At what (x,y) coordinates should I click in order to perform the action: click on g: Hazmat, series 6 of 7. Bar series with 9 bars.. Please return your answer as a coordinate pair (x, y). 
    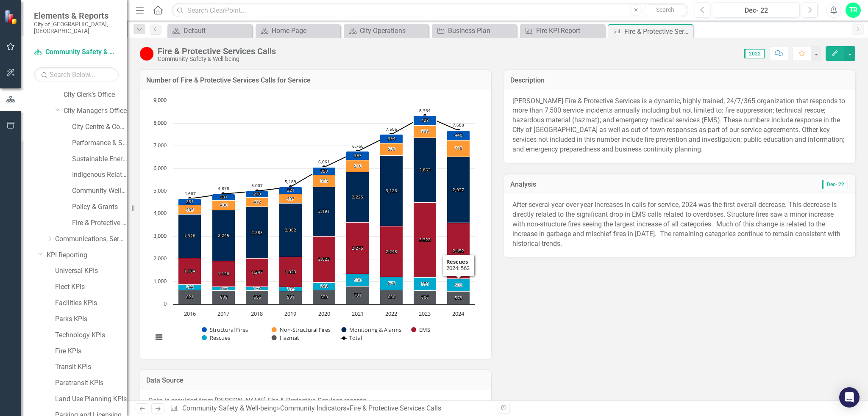
    Looking at the image, I should click on (325, 295).